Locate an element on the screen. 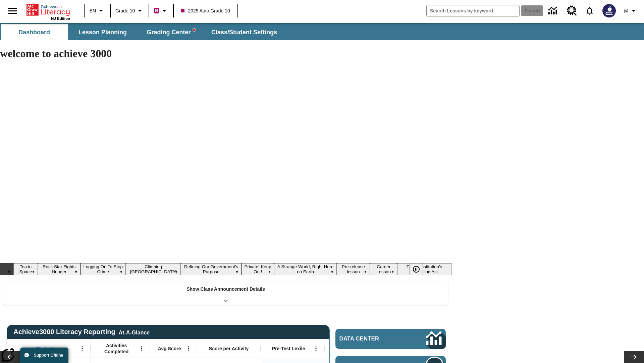 The image size is (644, 363). button: Boost Class color is violet red. Change class color is located at coordinates (161, 11).